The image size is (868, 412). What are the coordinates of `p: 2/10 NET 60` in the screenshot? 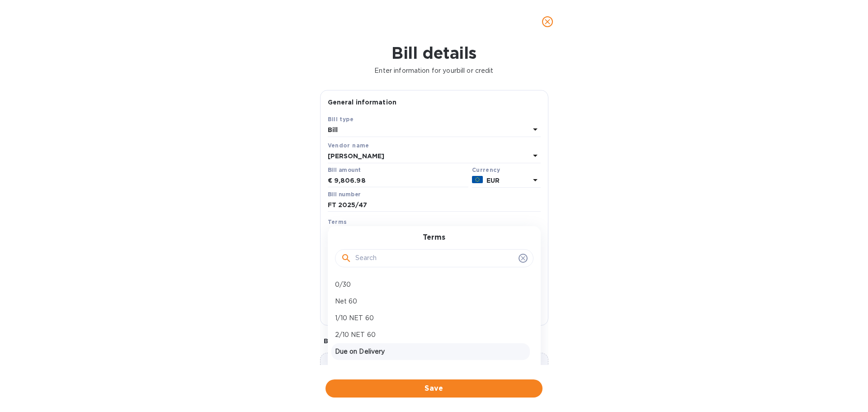 It's located at (430, 335).